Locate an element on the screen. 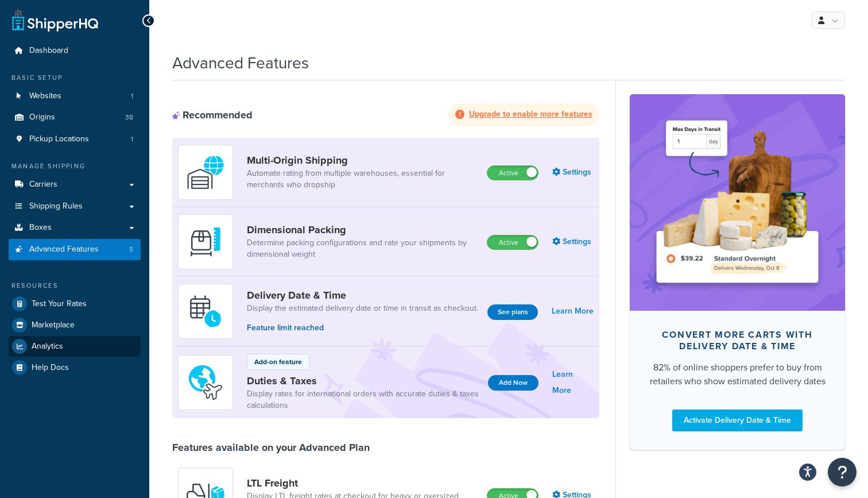 The image size is (868, 498). a: Help Docs is located at coordinates (75, 367).